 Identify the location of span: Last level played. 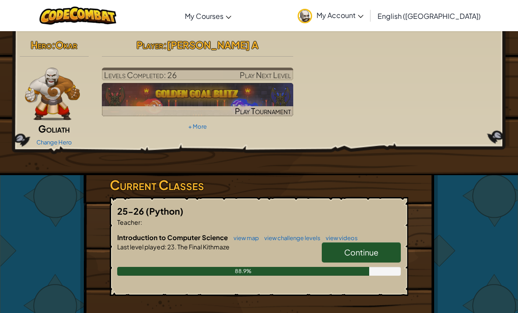
(141, 247).